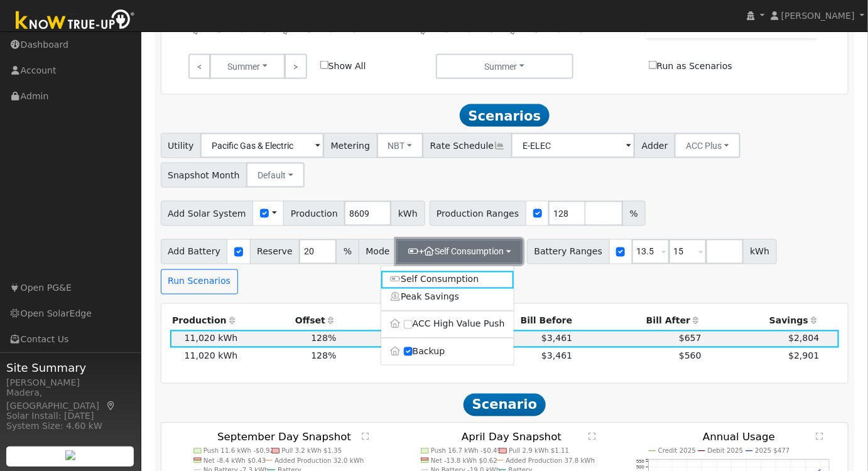 The image size is (868, 471). What do you see at coordinates (194, 252) in the screenshot?
I see `span: Add Battery` at bounding box center [194, 252].